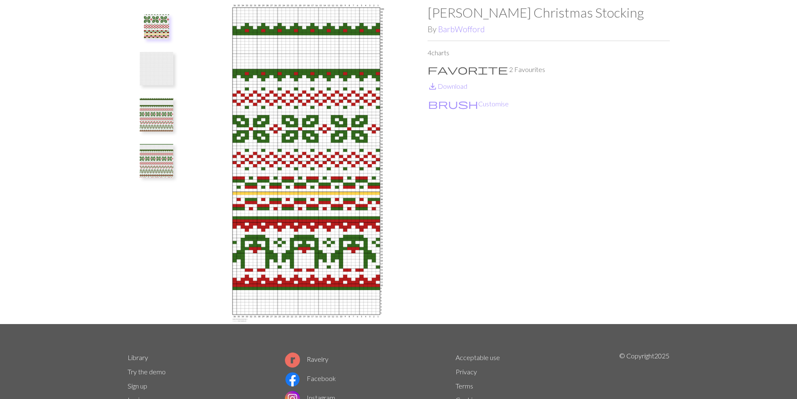 This screenshot has height=399, width=797. Describe the element at coordinates (478, 357) in the screenshot. I see `a: Acceptable use` at that location.